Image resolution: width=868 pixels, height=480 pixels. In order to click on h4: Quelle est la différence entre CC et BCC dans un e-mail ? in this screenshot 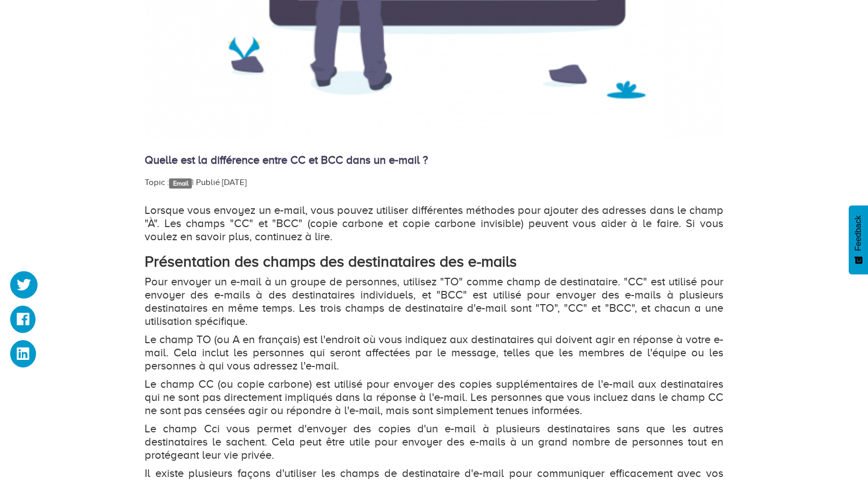, I will do `click(434, 160)`.